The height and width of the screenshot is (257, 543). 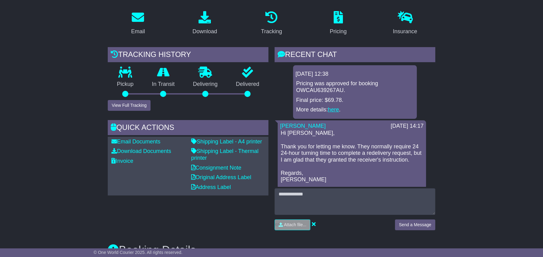 I want to click on div: Quick Actions, so click(x=188, y=128).